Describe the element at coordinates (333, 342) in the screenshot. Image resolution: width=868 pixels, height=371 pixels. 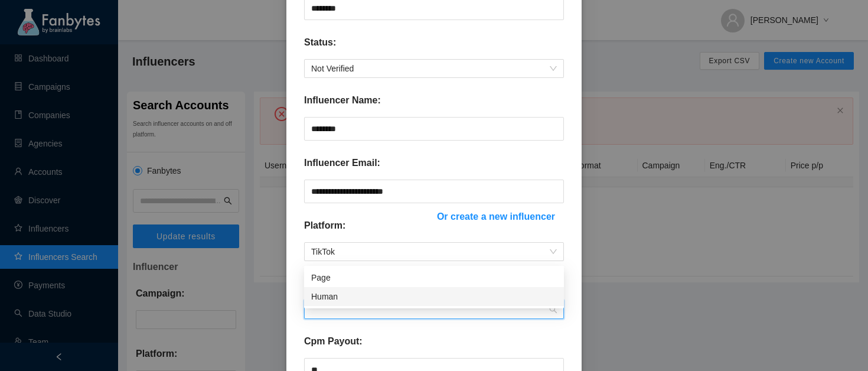
I see `p: Cpm Payout:` at that location.